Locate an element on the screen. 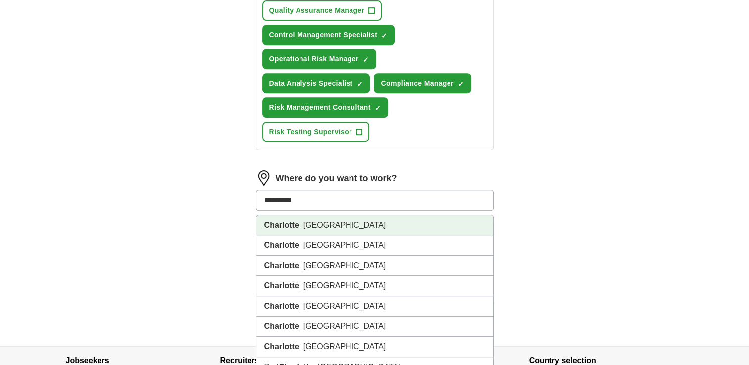 The image size is (749, 365). button: Data Analysis Specialist✓ is located at coordinates (316, 83).